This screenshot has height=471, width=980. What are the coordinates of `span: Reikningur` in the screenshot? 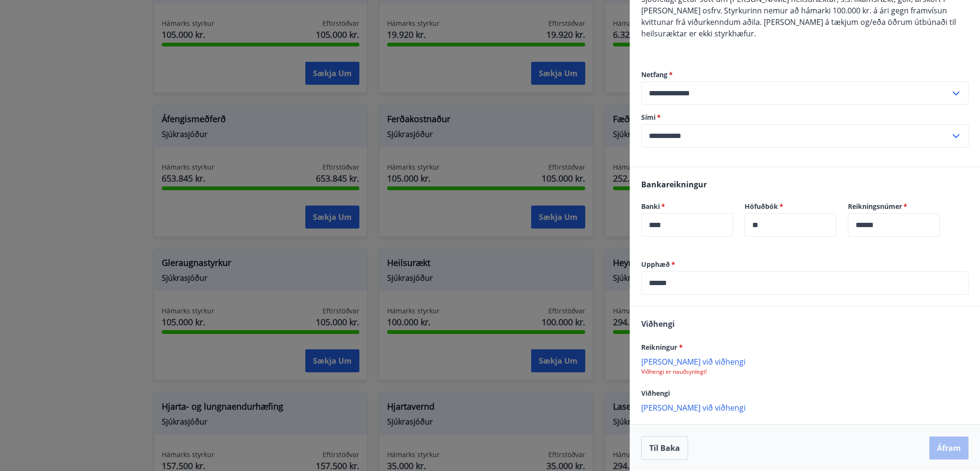 It's located at (662, 346).